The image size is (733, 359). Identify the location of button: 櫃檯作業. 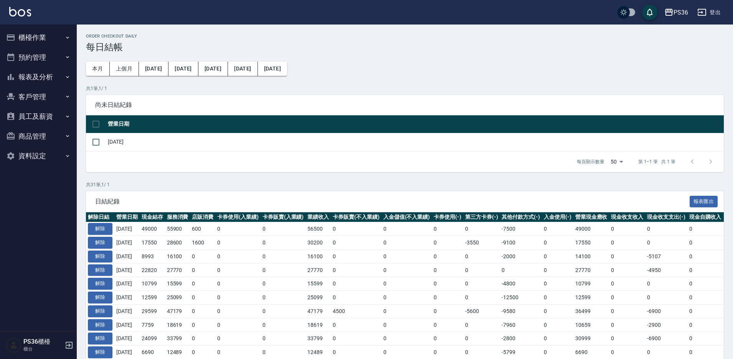
(38, 38).